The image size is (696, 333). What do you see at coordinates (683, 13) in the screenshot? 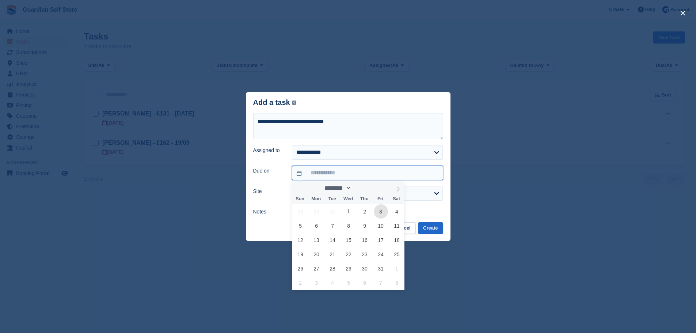
I see `button: close` at bounding box center [683, 13].